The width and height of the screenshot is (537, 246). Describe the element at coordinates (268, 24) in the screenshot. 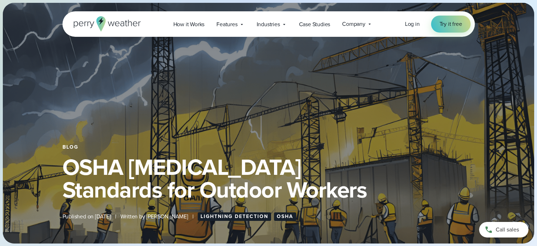

I see `span: Industries` at that location.